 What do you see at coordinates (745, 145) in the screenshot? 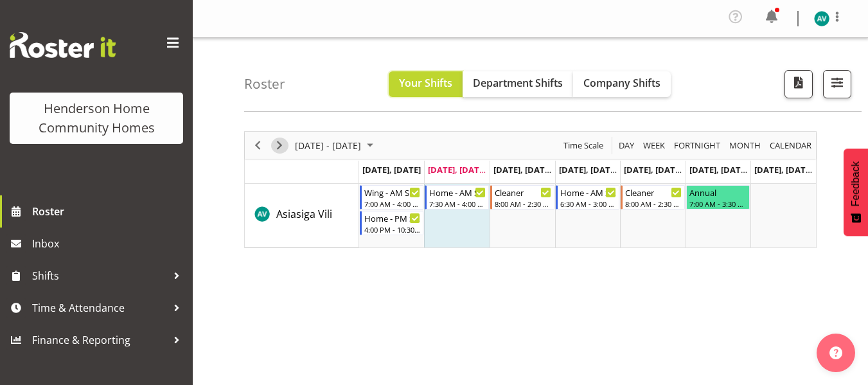
I see `button: Timeline Month` at bounding box center [745, 145].